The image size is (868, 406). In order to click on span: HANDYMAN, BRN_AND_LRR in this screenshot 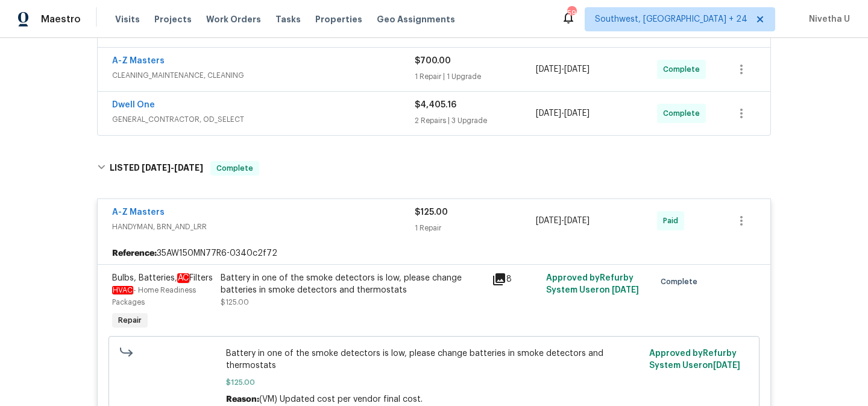, I will do `click(264, 227)`.